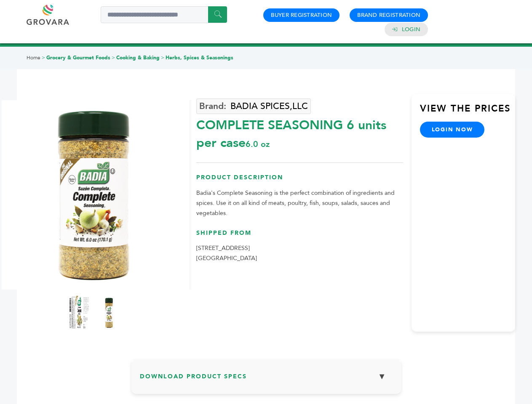 This screenshot has width=532, height=404. What do you see at coordinates (467, 112) in the screenshot?
I see `h3: View the Prices` at bounding box center [467, 112].